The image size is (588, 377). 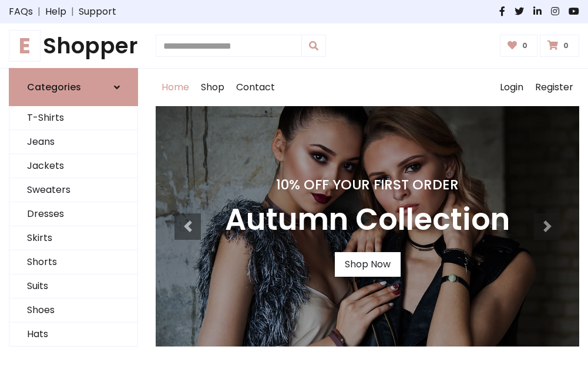 What do you see at coordinates (21, 11) in the screenshot?
I see `a: FAQs` at bounding box center [21, 11].